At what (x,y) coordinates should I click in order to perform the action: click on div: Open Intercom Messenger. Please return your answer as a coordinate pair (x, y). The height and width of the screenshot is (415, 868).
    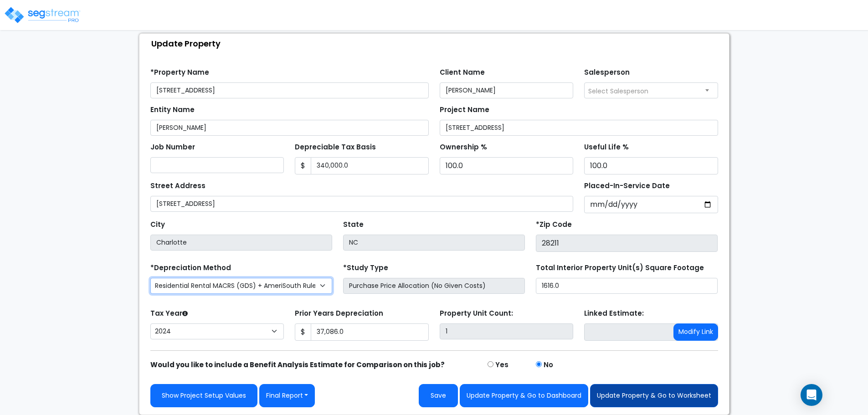
    Looking at the image, I should click on (812, 395).